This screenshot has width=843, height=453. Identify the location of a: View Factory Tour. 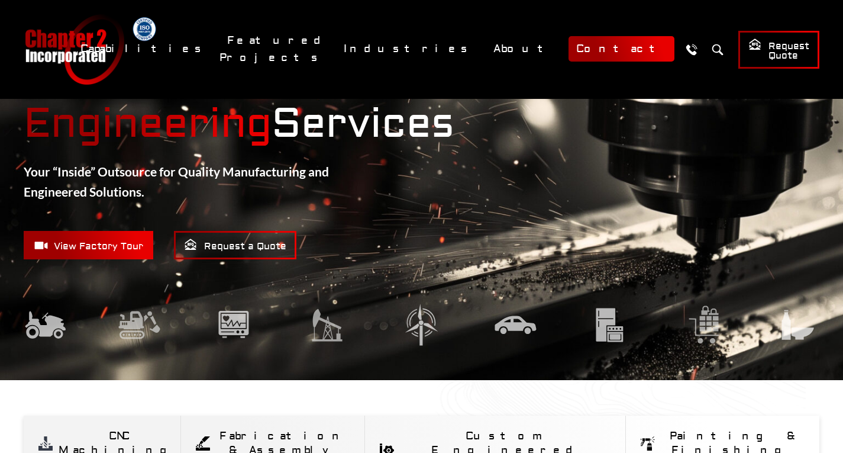
(88, 245).